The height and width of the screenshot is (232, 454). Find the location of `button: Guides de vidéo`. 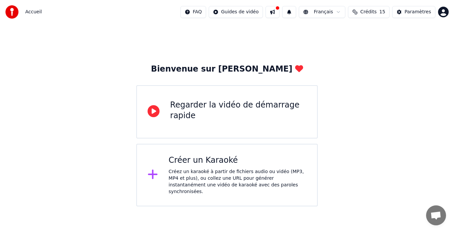

button: Guides de vidéo is located at coordinates (236, 12).